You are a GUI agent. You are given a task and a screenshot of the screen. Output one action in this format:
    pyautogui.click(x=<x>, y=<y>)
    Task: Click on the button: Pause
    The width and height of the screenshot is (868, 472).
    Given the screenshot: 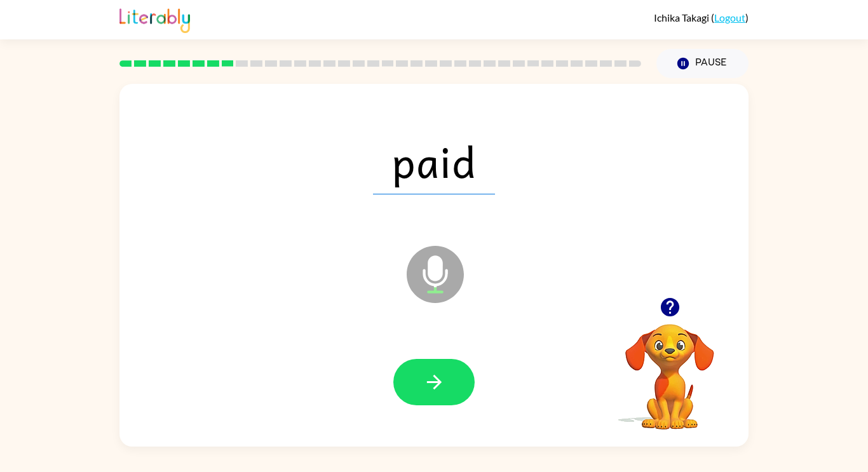 What is the action you would take?
    pyautogui.click(x=702, y=64)
    